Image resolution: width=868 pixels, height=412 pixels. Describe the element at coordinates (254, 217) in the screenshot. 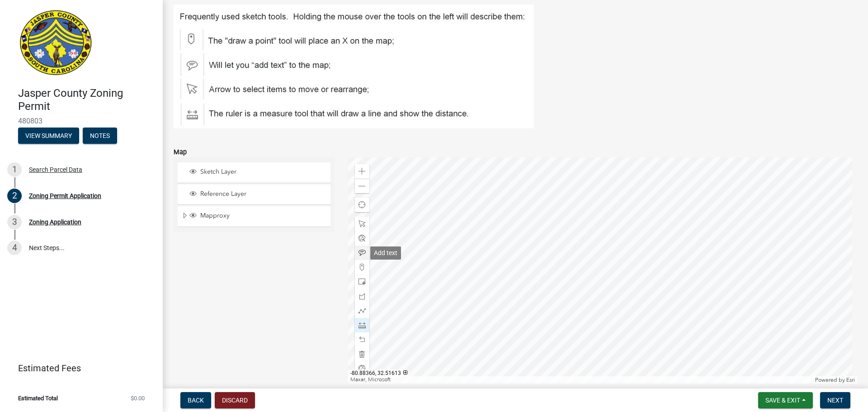

I see `li: Mapproxy` at that location.